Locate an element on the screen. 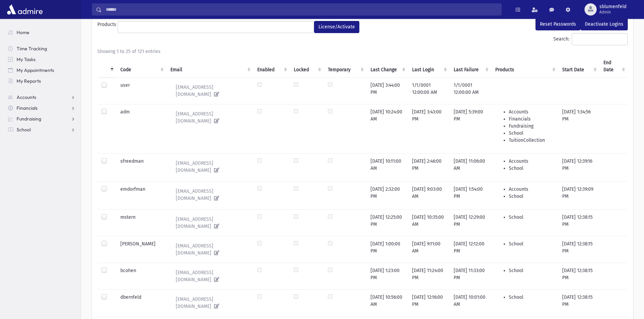 The height and width of the screenshot is (319, 644). span: Home is located at coordinates (23, 32).